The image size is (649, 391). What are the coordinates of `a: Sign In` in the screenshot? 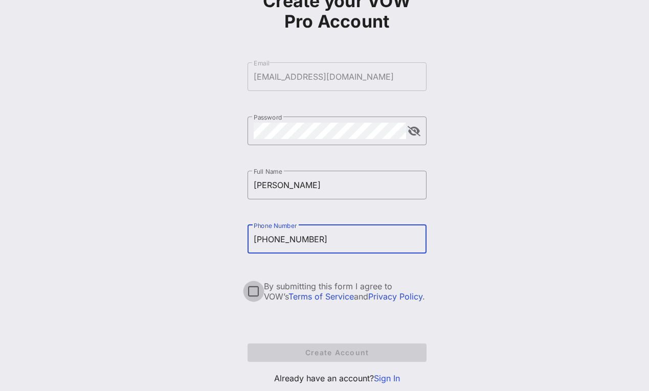 It's located at (387, 378).